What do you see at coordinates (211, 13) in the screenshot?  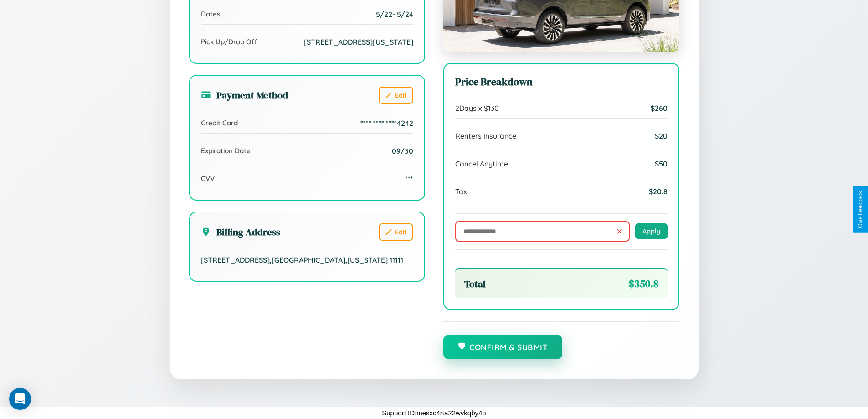 I see `span: Dates` at bounding box center [211, 13].